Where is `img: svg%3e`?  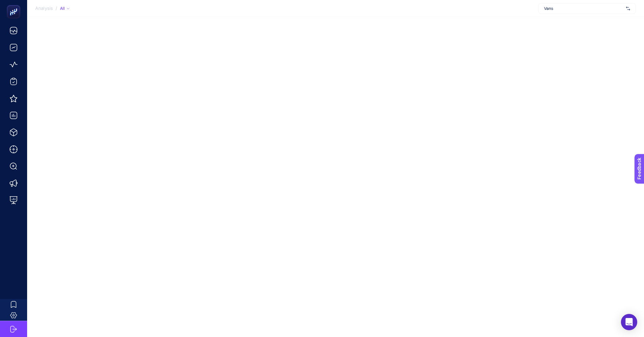
img: svg%3e is located at coordinates (628, 8).